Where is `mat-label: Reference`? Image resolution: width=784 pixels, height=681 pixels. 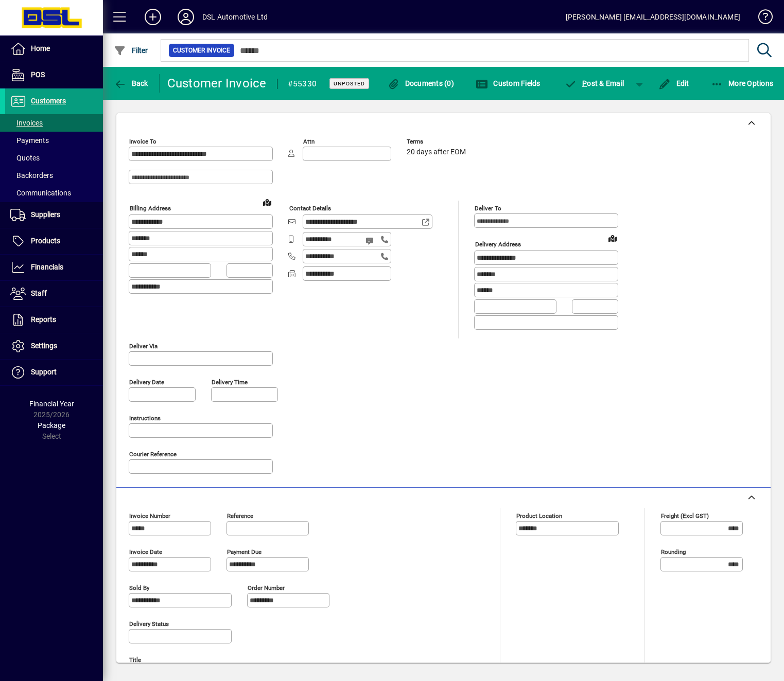
mat-label: Reference is located at coordinates (240, 516).